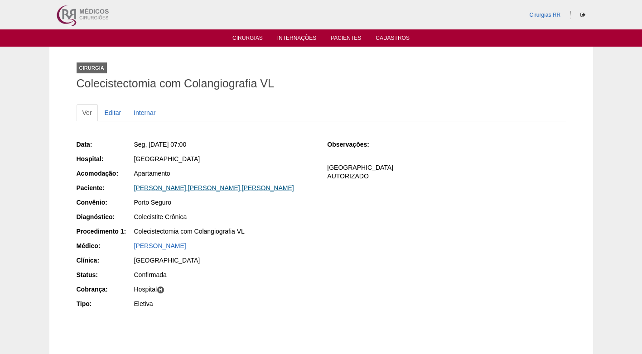  Describe the element at coordinates (105, 304) in the screenshot. I see `div: Tipo:` at that location.